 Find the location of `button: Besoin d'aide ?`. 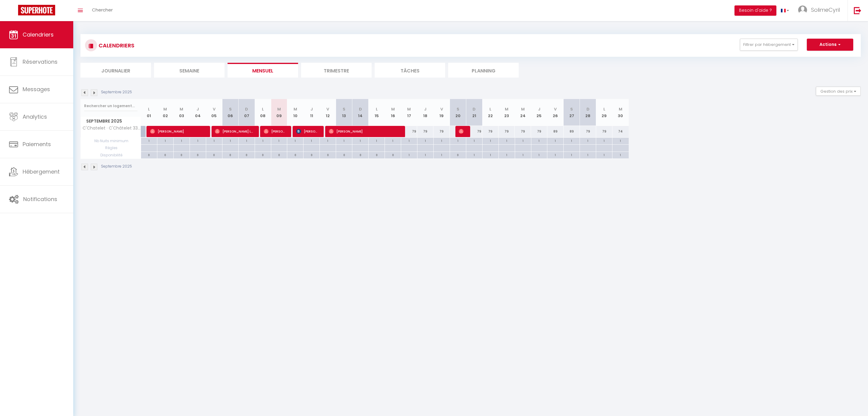

button: Besoin d'aide ? is located at coordinates (756, 10).